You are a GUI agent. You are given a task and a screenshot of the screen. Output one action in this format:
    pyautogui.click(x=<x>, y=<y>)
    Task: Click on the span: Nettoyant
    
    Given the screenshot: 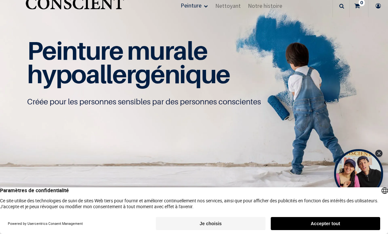 What is the action you would take?
    pyautogui.click(x=228, y=6)
    